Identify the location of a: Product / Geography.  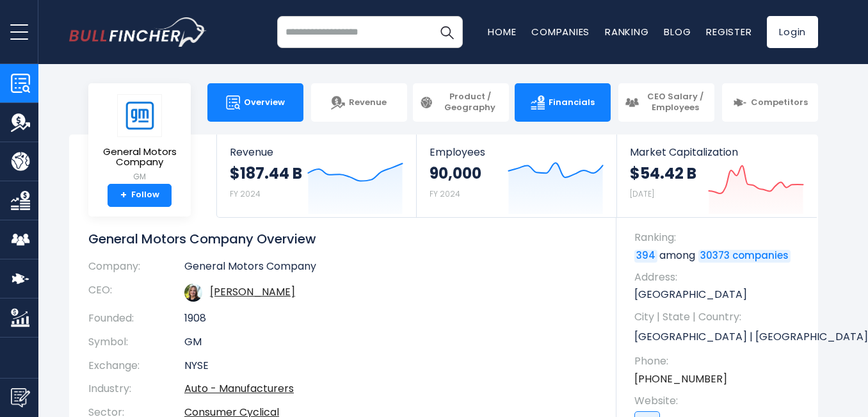
(461, 102).